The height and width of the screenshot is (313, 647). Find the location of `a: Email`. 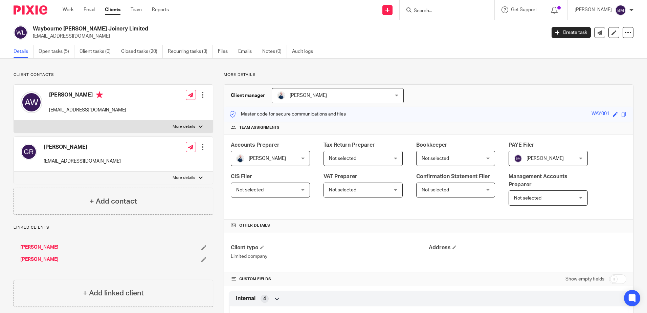

a: Email is located at coordinates (89, 10).